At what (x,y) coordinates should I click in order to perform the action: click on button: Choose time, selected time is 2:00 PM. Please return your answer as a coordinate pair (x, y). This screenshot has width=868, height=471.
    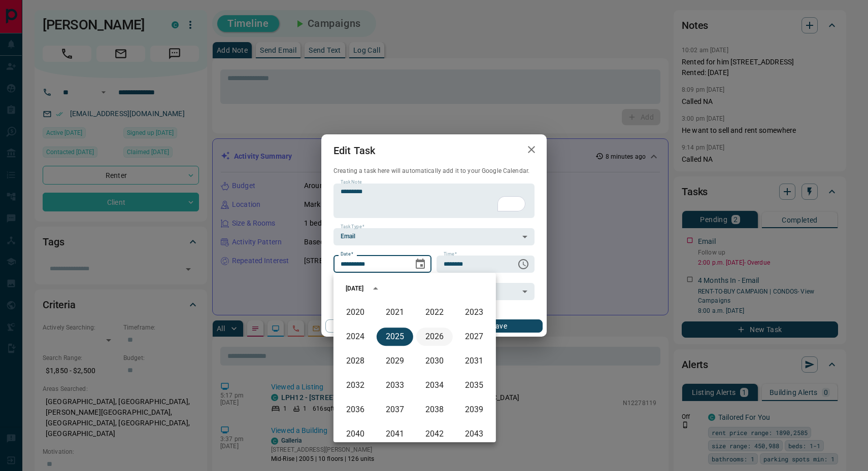
    Looking at the image, I should click on (524, 264).